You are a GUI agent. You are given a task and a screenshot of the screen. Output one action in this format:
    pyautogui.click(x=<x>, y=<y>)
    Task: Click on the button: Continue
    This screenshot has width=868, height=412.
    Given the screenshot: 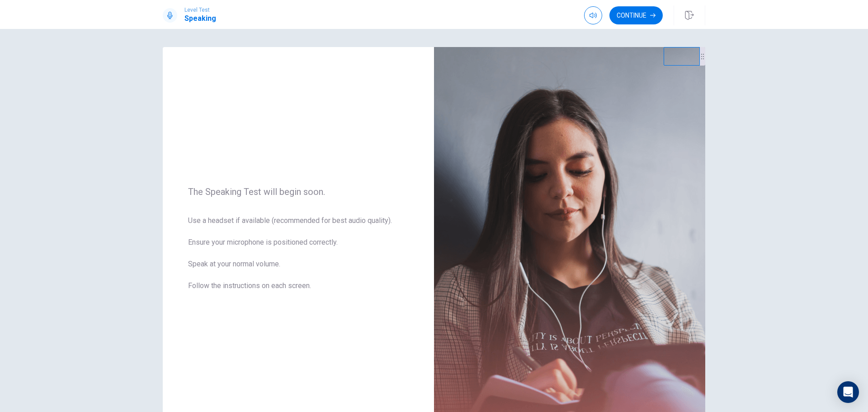 What is the action you would take?
    pyautogui.click(x=636, y=16)
    